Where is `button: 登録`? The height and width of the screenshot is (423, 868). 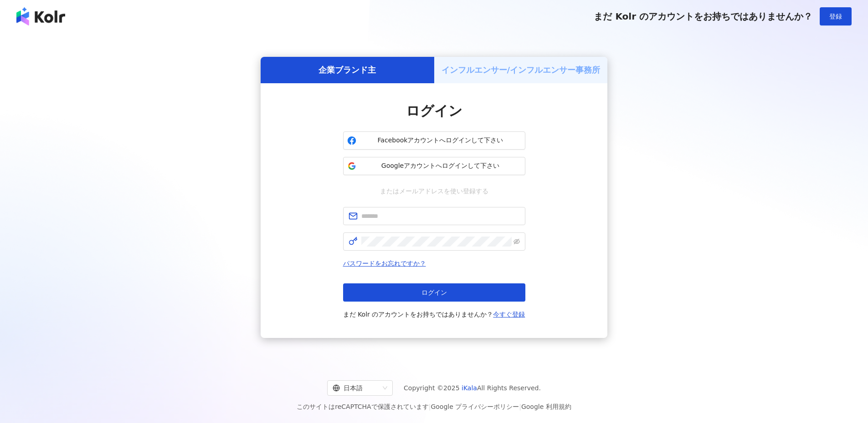
button: 登録 is located at coordinates (836, 16).